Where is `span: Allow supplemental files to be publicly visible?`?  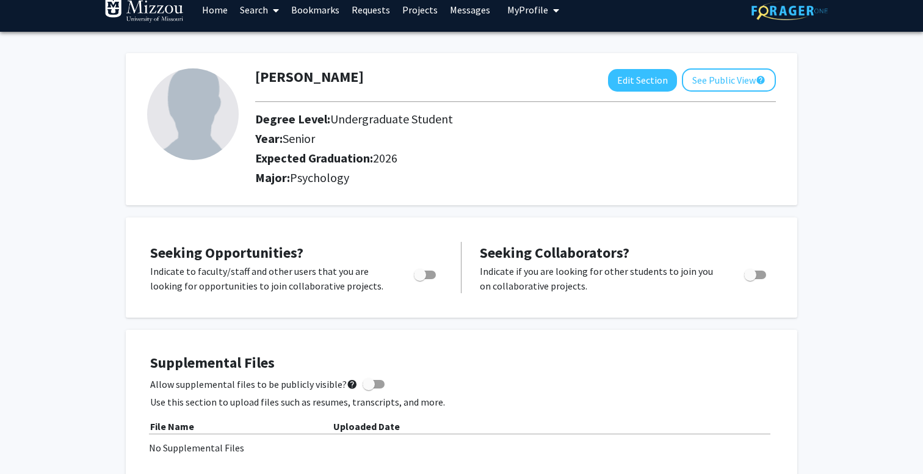 span: Allow supplemental files to be publicly visible? is located at coordinates (254, 384).